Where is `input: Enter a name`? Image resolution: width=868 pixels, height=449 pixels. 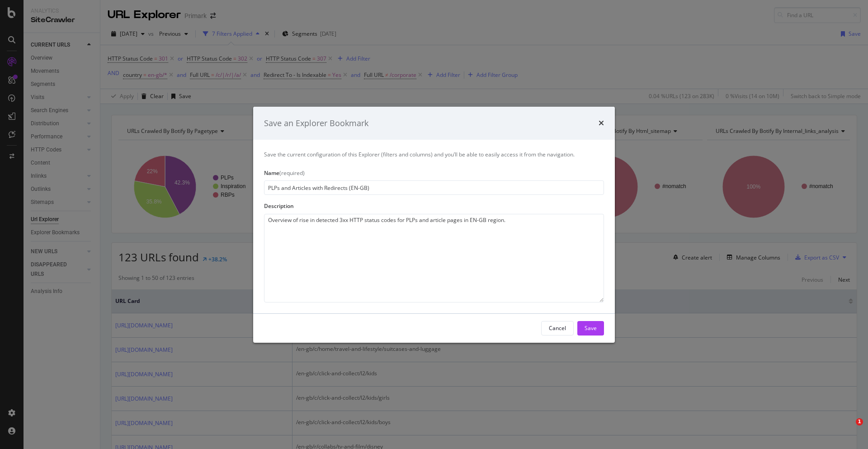
input: Enter a name is located at coordinates (434, 188).